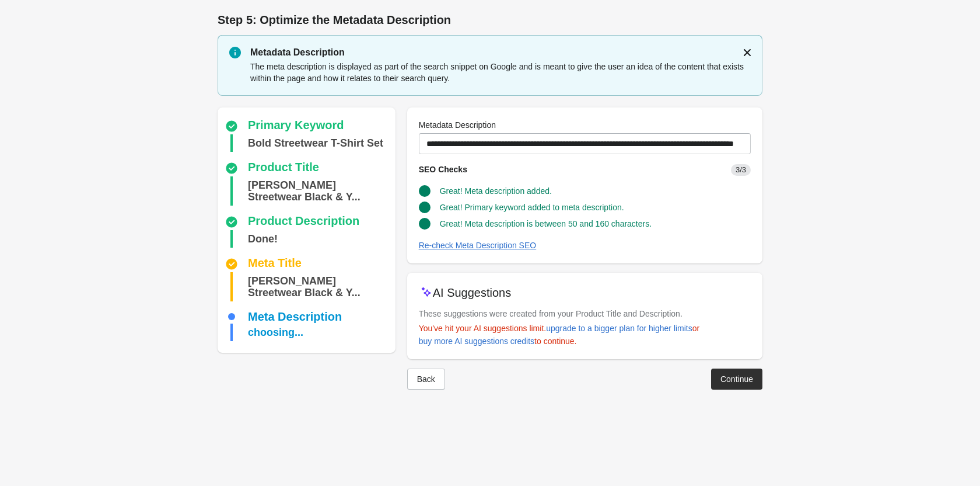 The image size is (980, 486). What do you see at coordinates (478, 245) in the screenshot?
I see `button: Re-check Meta Description SEO` at bounding box center [478, 245].